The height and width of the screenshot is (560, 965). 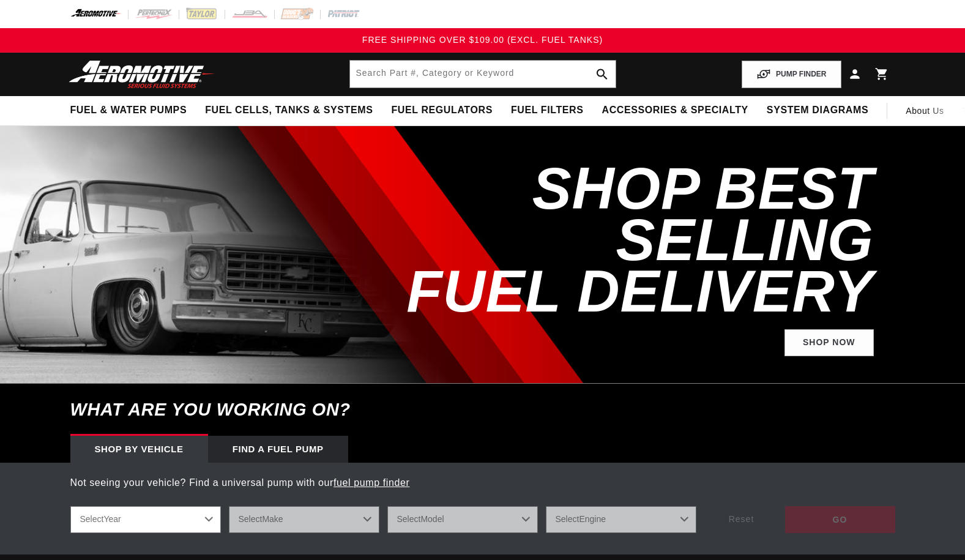 I want to click on img: Aeromotive, so click(x=142, y=74).